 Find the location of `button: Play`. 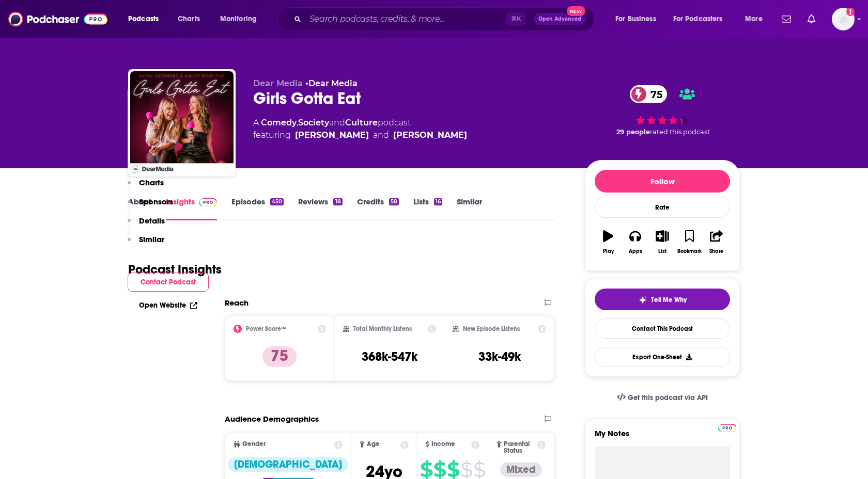

button: Play is located at coordinates (608, 243).